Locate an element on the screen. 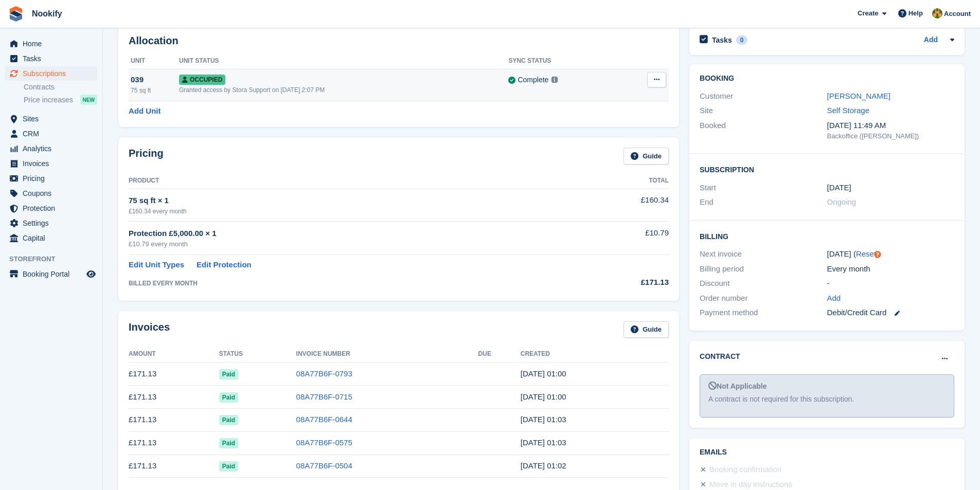 The image size is (980, 490). a: Add is located at coordinates (834, 298).